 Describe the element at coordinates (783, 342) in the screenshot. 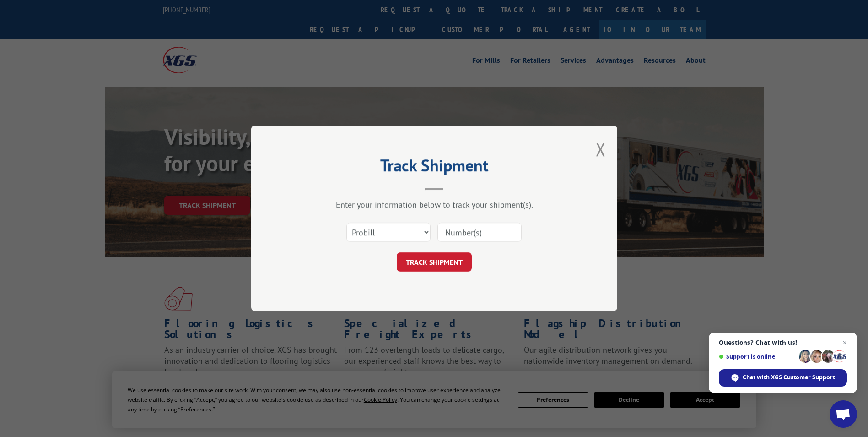

I see `span: Questions? Chat with us!` at that location.